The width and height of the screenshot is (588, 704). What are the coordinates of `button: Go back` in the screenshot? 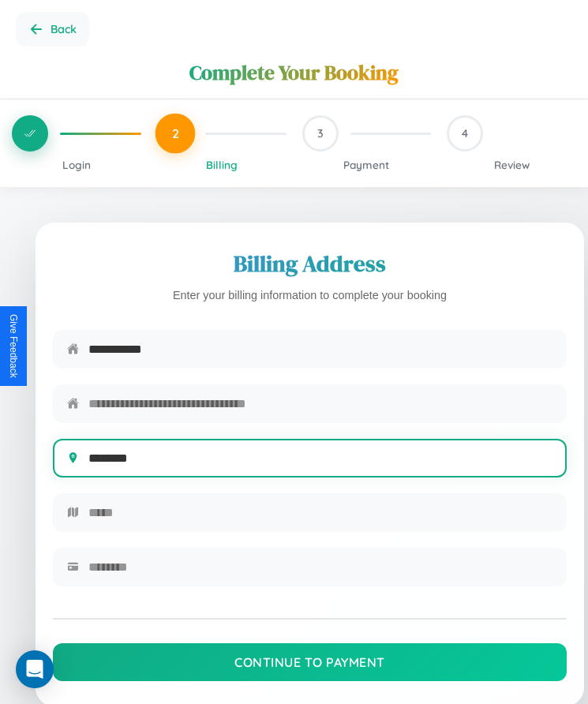 It's located at (52, 29).